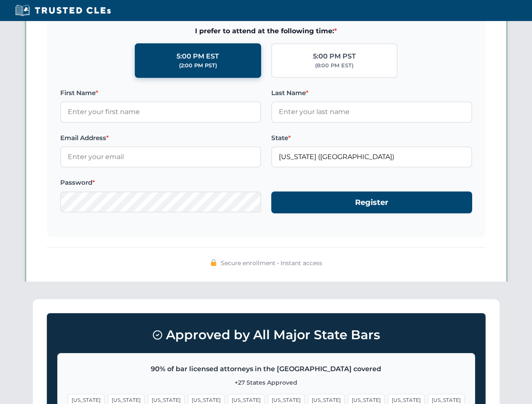 This screenshot has width=532, height=404. Describe the element at coordinates (334, 66) in the screenshot. I see `div: (8:00 PM EST)` at that location.